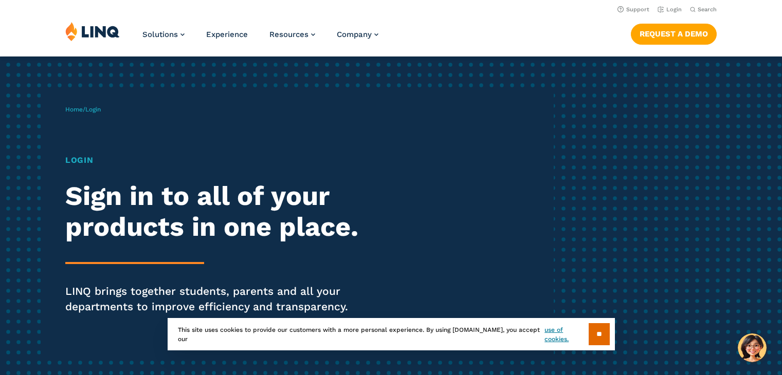 The height and width of the screenshot is (375, 782). Describe the element at coordinates (670, 9) in the screenshot. I see `a: Login` at that location.